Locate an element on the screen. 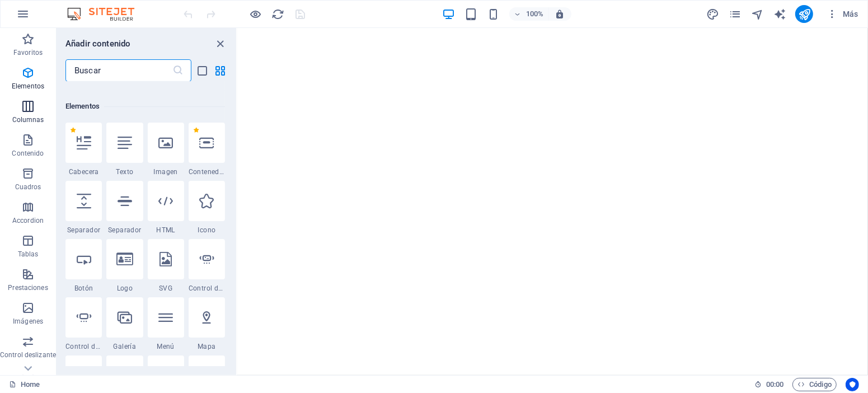 The width and height of the screenshot is (868, 393). div: Control deslizante de imágenes is located at coordinates (207, 266).